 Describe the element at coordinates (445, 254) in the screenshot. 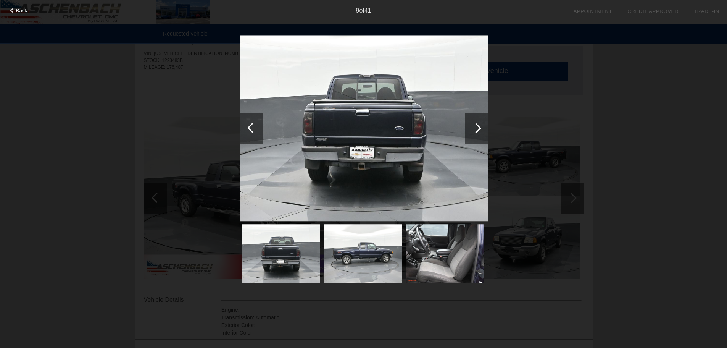

I see `img: 2d9226a3-45a9-47ec-b0d0-36691d1a6065.jpg` at that location.